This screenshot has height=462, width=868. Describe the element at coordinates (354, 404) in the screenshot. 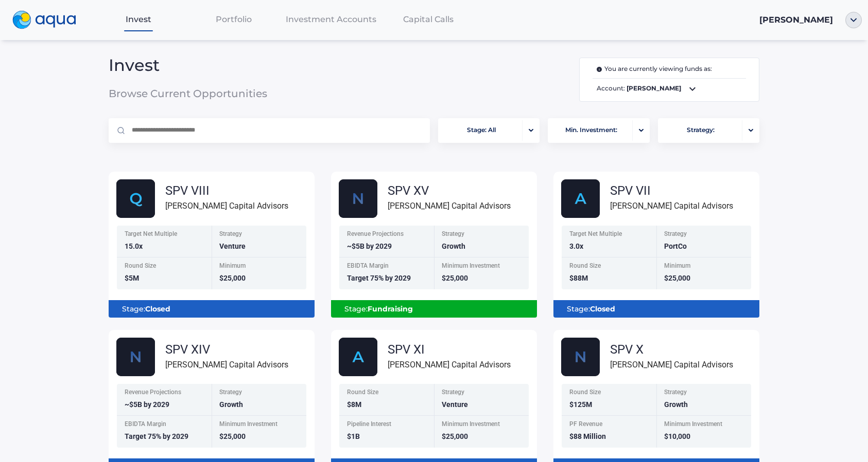

I see `span: $8M` at that location.